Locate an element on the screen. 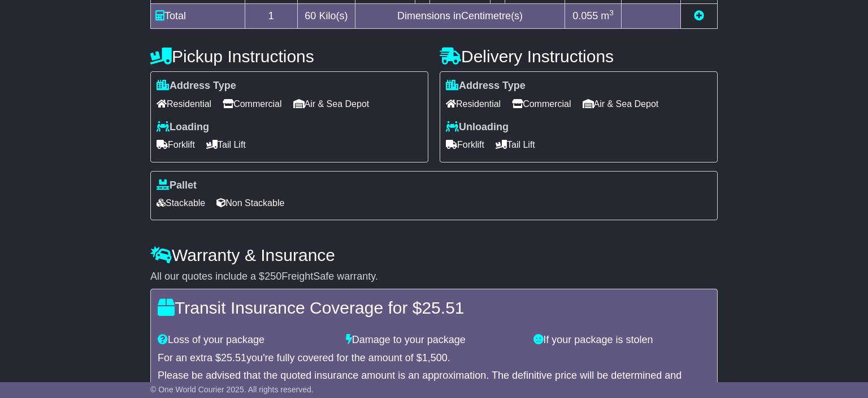 The width and height of the screenshot is (868, 398). div: All our quotes include a $ FreightSafe warranty. is located at coordinates (434, 277).